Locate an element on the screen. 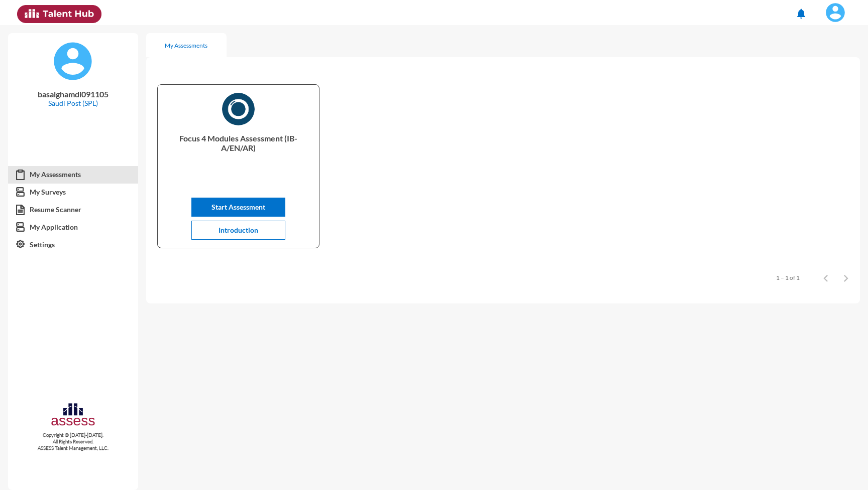  a: Settings is located at coordinates (73, 245).